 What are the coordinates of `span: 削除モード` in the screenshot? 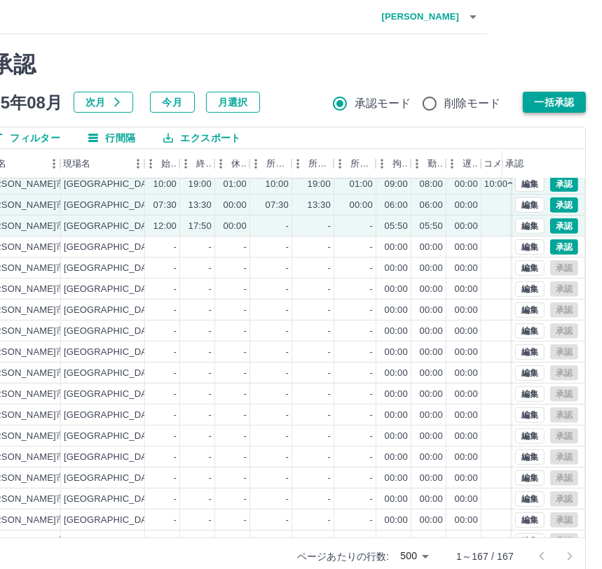 It's located at (472, 104).